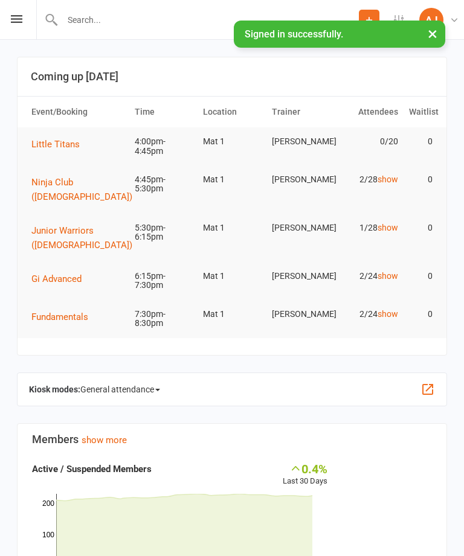 Image resolution: width=464 pixels, height=556 pixels. What do you see at coordinates (56, 144) in the screenshot?
I see `span: Little Titans` at bounding box center [56, 144].